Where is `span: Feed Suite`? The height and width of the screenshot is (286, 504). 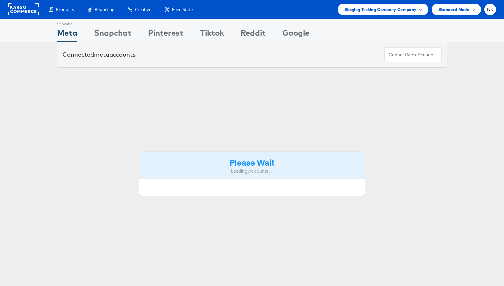 span: Feed Suite is located at coordinates (182, 9).